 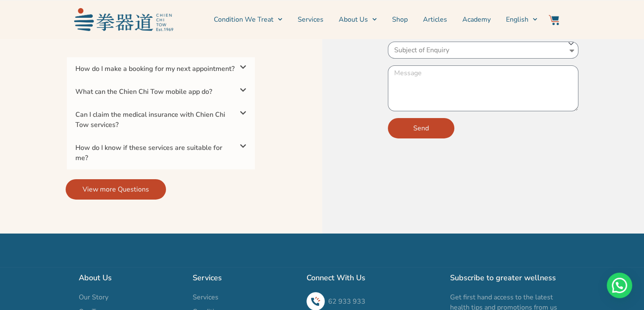 I want to click on a: Academy, so click(x=476, y=20).